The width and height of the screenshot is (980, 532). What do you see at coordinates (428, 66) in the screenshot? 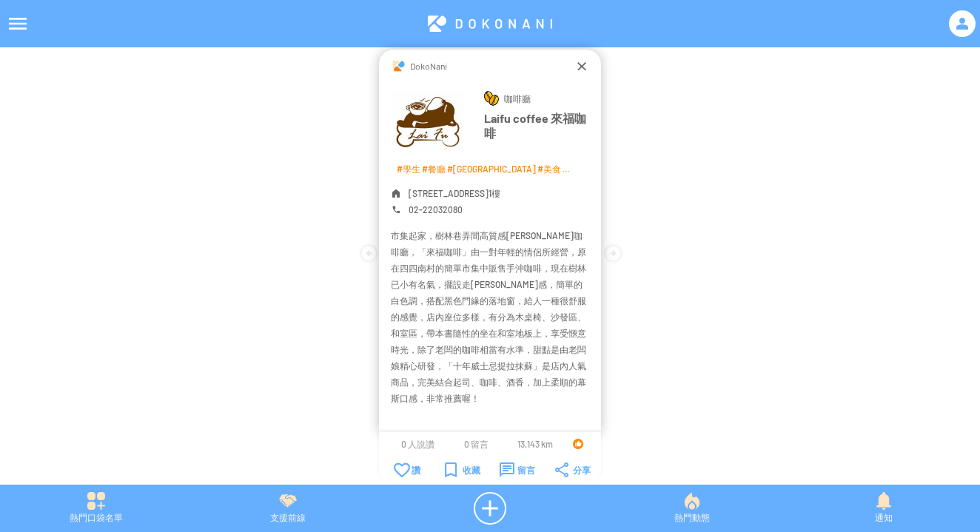
I see `p: DokoNani` at bounding box center [428, 66].